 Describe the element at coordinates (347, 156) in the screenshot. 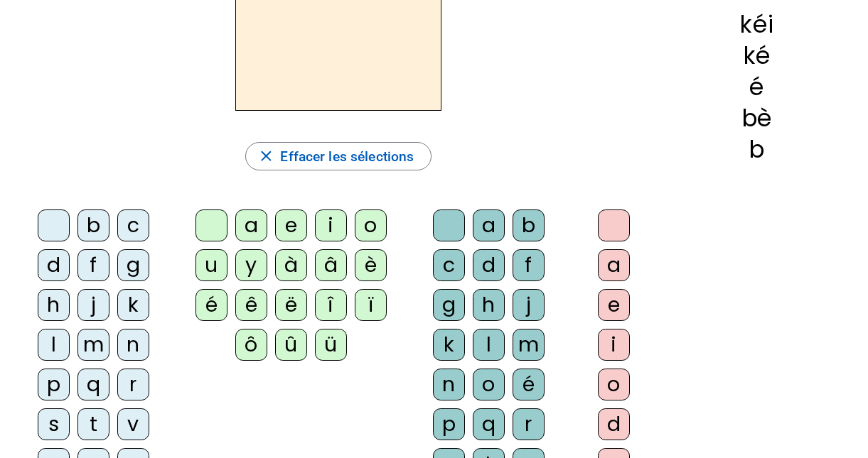

I see `span: Effacer les sélections` at that location.